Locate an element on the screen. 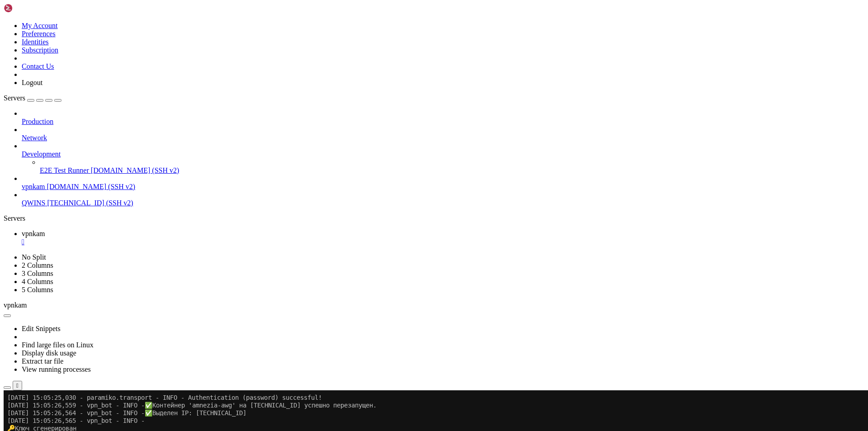 The width and height of the screenshot is (868, 431). a: Identities is located at coordinates (35, 42).